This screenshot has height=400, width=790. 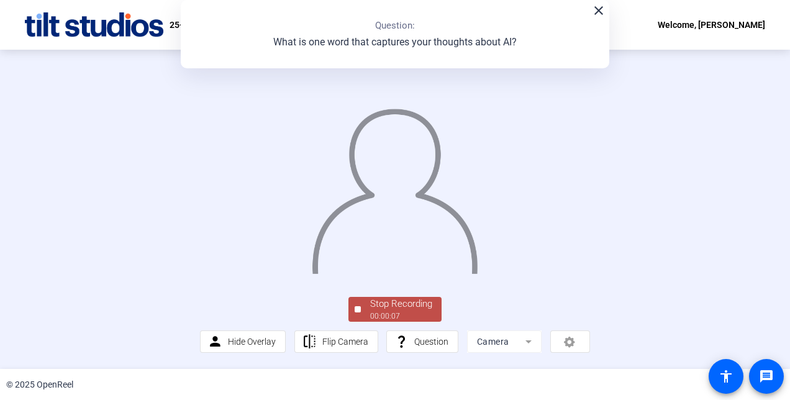 What do you see at coordinates (726, 376) in the screenshot?
I see `mat-icon: accessibility` at bounding box center [726, 376].